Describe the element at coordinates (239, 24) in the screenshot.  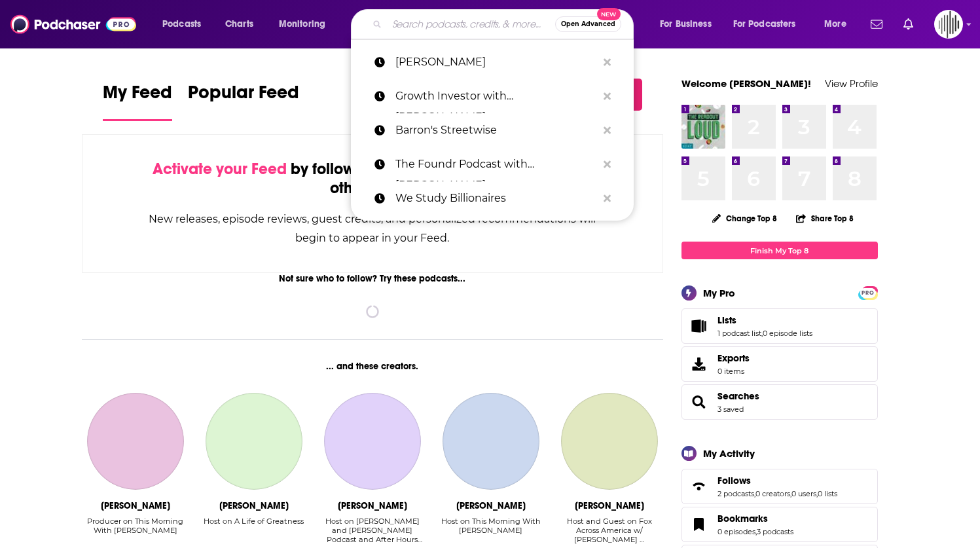
I see `a: Charts` at that location.